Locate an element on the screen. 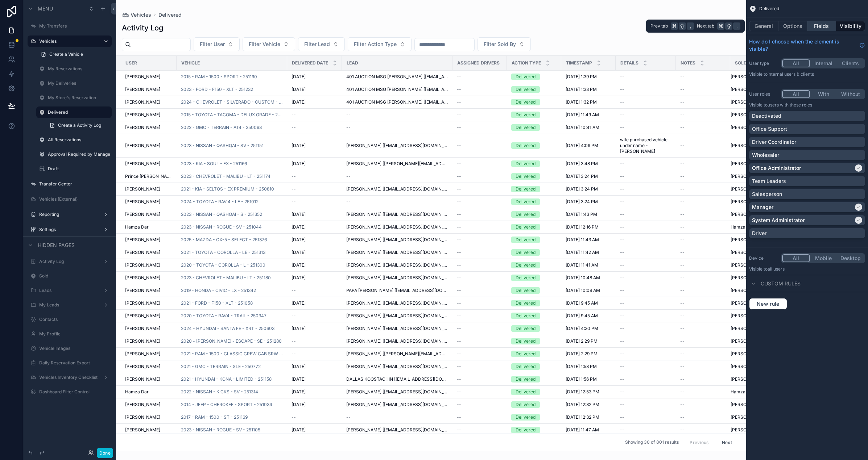 This screenshot has width=868, height=460. label: My Deliveries is located at coordinates (79, 83).